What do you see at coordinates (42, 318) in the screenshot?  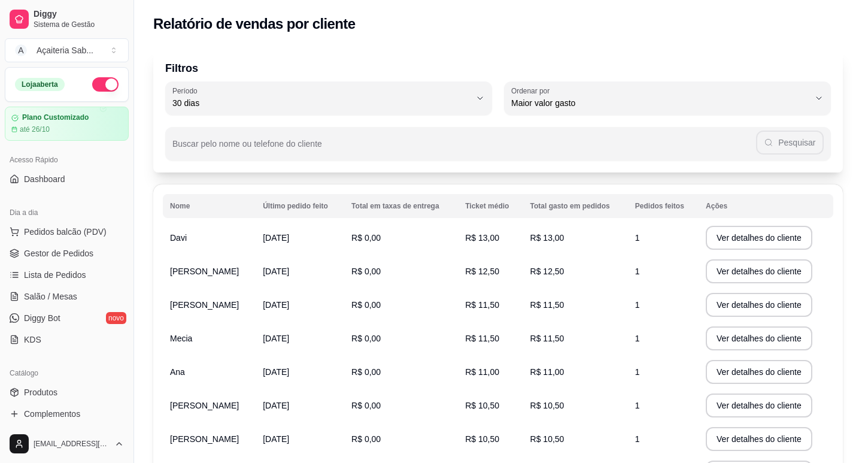 I see `span: Diggy Bot` at bounding box center [42, 318].